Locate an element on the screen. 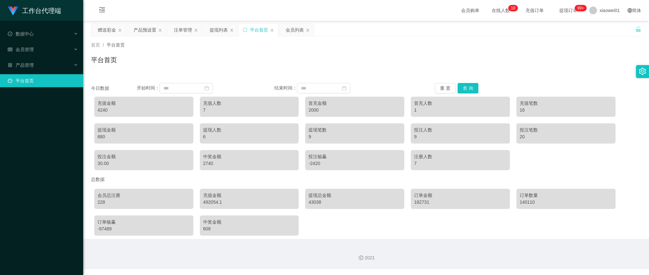  i: 图标: copyright is located at coordinates (361, 257).